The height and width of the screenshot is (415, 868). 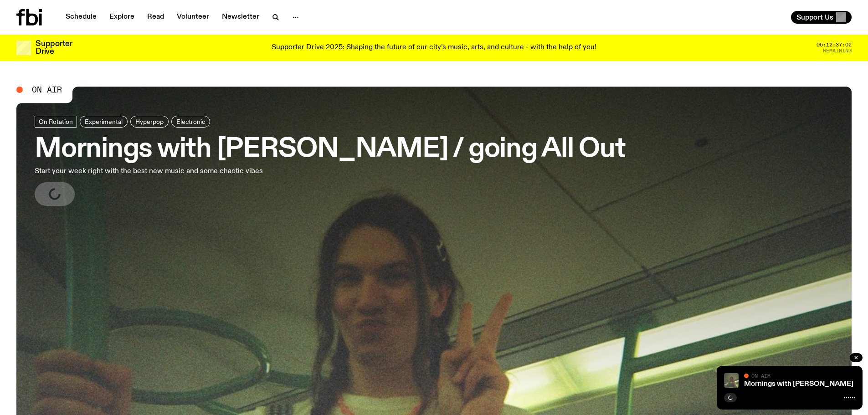 I want to click on span: Electronic, so click(x=191, y=121).